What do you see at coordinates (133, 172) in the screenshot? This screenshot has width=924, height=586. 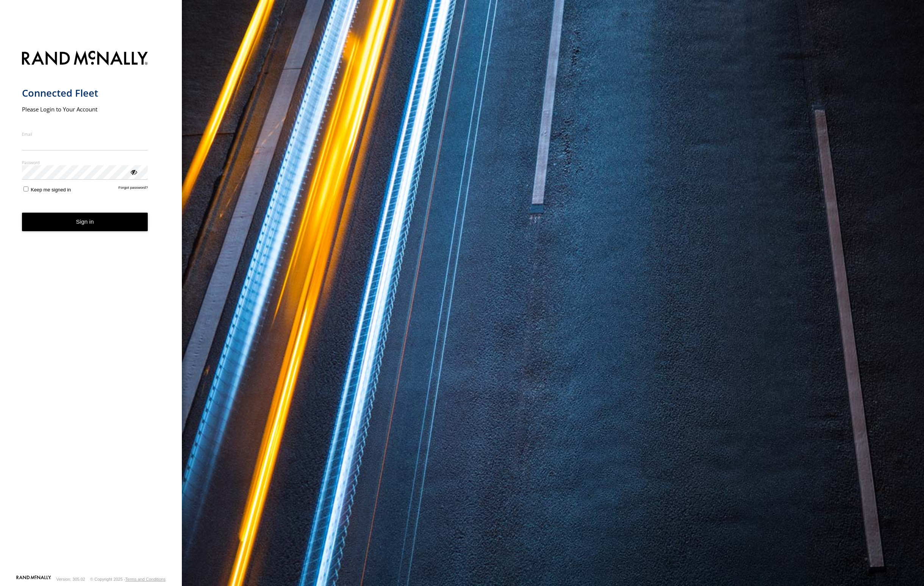 I see `div: ViewPassword` at bounding box center [133, 172].